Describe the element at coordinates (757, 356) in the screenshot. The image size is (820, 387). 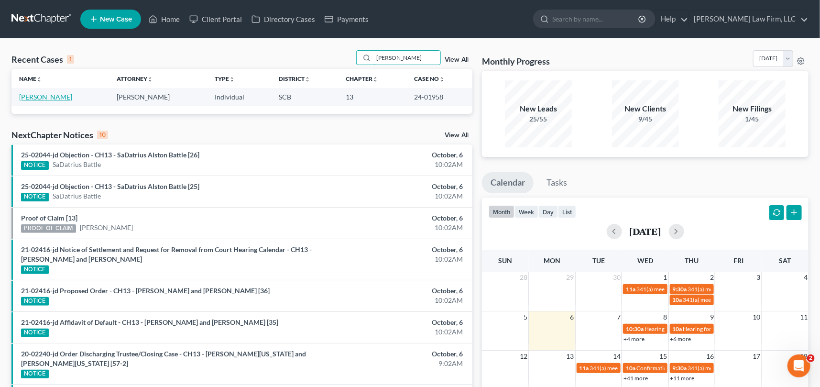
I see `span: 17` at that location.